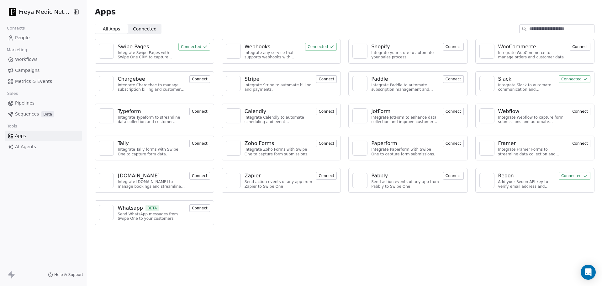 The height and width of the screenshot is (286, 602). What do you see at coordinates (13, 93) in the screenshot?
I see `span: Sales` at bounding box center [13, 93].